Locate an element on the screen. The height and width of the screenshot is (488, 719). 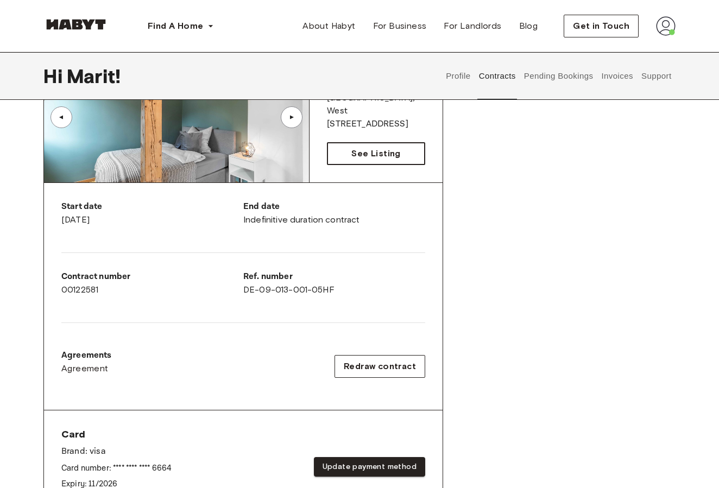
span: For Landlords is located at coordinates (473, 26).